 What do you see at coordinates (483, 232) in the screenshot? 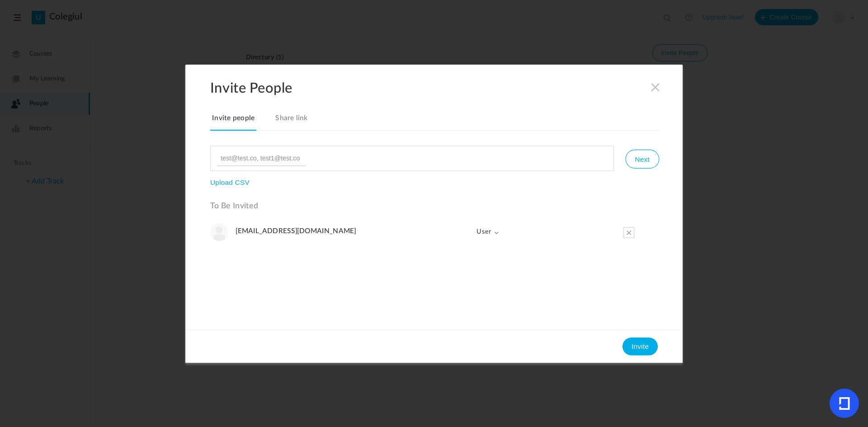
I see `span: User` at bounding box center [483, 232].